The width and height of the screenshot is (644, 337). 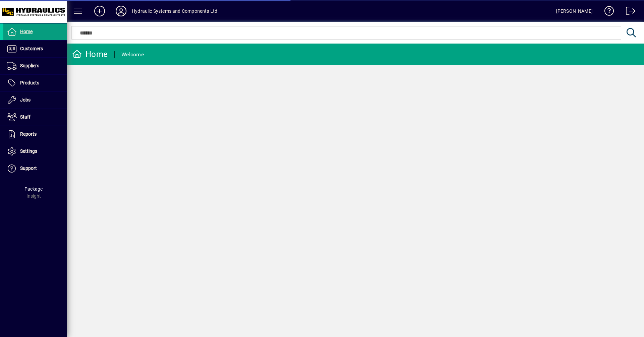 What do you see at coordinates (32, 49) in the screenshot?
I see `span: Customers` at bounding box center [32, 49].